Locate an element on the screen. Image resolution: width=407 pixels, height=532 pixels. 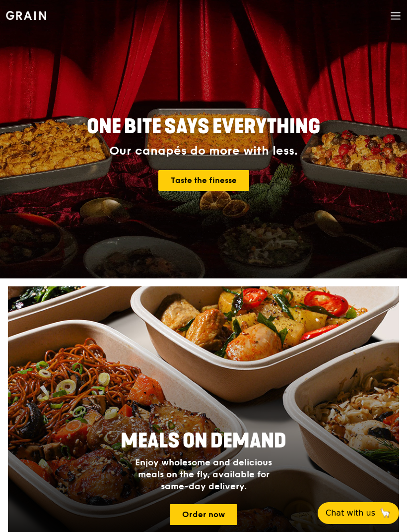
a: Order now is located at coordinates (204, 515).